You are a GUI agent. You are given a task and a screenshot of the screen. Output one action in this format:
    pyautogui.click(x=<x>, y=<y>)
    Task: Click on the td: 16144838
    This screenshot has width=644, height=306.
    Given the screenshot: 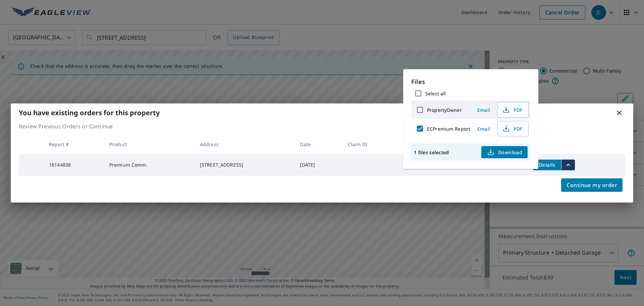 What is the action you would take?
    pyautogui.click(x=74, y=165)
    